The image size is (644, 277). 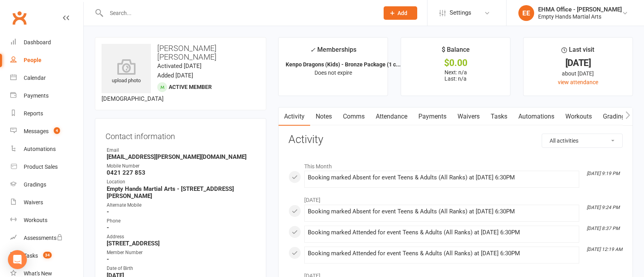 I want to click on div: Reports, so click(x=34, y=114).